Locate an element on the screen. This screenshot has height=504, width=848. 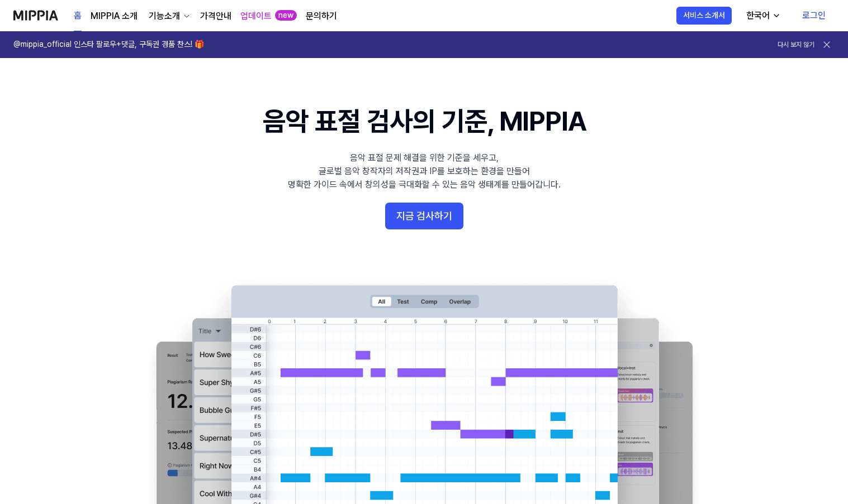
a: MIPPIA 소개 is located at coordinates (114, 16).